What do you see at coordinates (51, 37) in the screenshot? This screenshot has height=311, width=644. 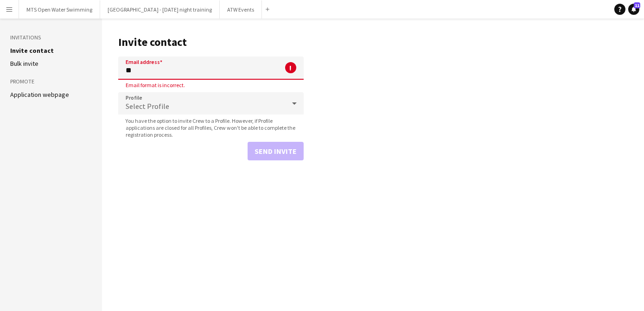 I see `h3: Invitations` at bounding box center [51, 37].